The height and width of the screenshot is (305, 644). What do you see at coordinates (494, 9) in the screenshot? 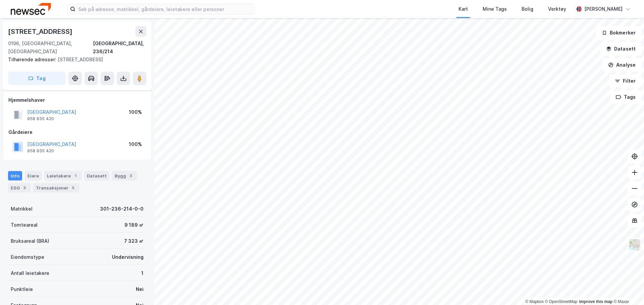
I see `div: Mine Tags` at bounding box center [494, 9].